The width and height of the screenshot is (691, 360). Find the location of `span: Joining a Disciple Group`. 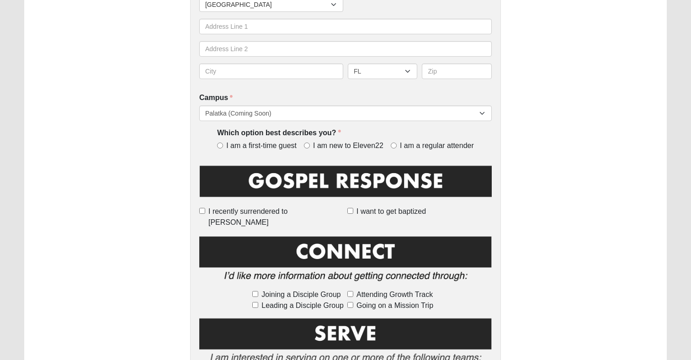

span: Joining a Disciple Group is located at coordinates (301, 295).